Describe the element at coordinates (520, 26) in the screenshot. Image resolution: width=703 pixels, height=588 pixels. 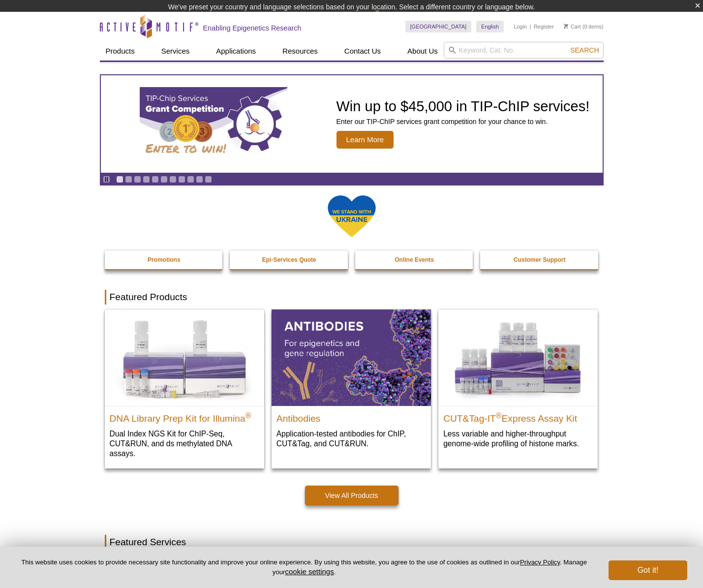
I see `a: Login` at that location.